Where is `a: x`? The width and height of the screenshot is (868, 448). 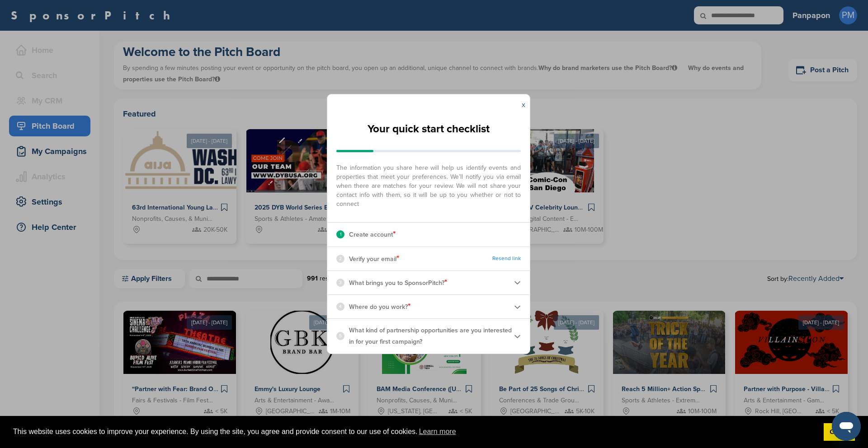 a: x is located at coordinates (523, 105).